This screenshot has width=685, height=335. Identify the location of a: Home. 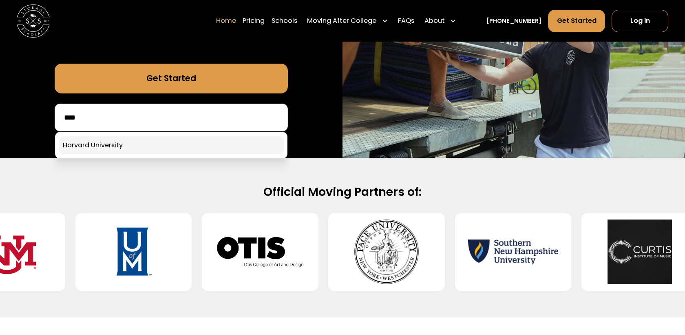
(226, 20).